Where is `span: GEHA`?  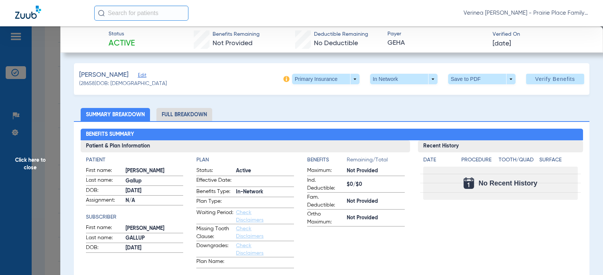
span: GEHA is located at coordinates (436, 43).